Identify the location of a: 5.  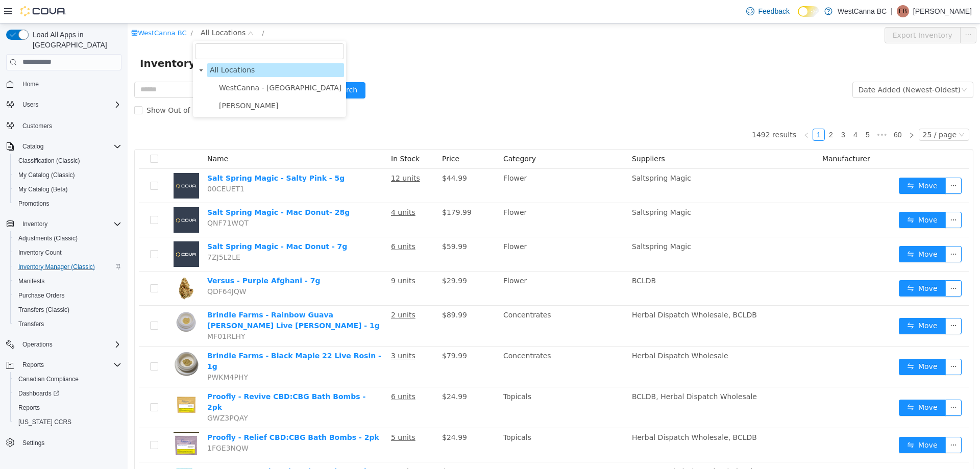
(740, 111).